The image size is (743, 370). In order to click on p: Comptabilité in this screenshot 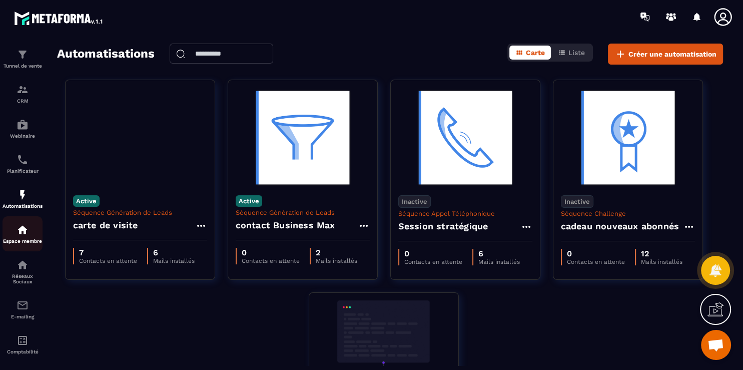, I will do `click(23, 351)`.